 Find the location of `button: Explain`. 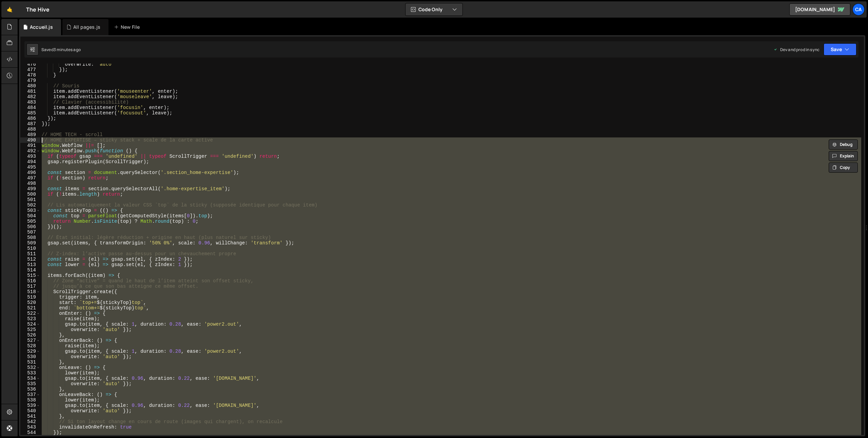

button: Explain is located at coordinates (843, 157).